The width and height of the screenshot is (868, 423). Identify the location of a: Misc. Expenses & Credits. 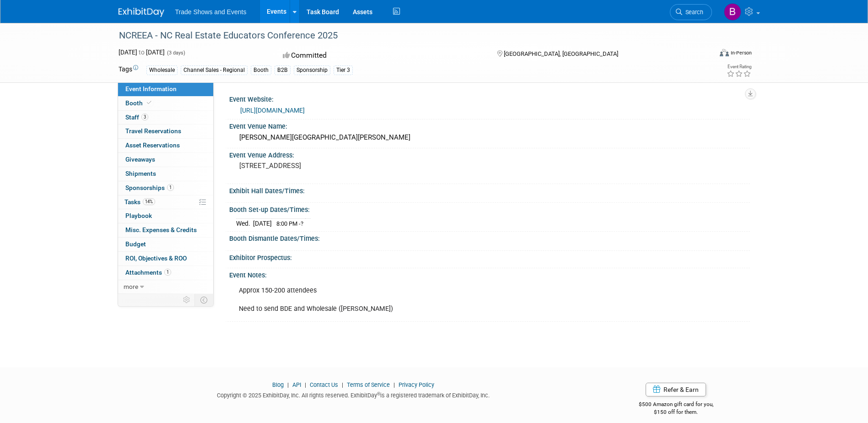
(166, 230).